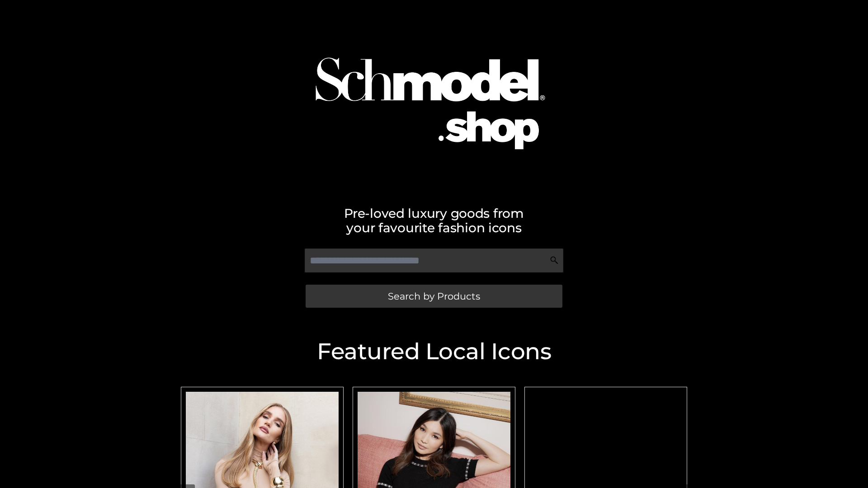  What do you see at coordinates (434, 296) in the screenshot?
I see `span: Search by Products` at bounding box center [434, 296].